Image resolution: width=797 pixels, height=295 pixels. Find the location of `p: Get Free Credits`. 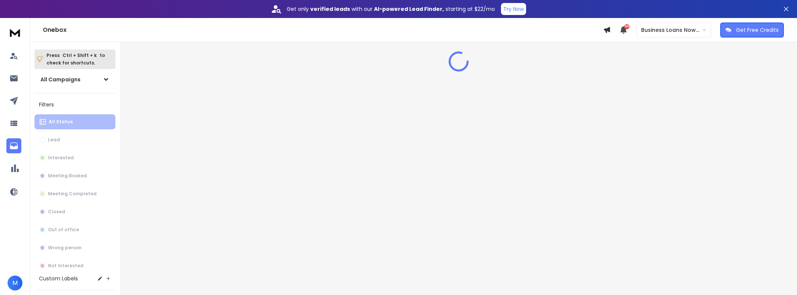

p: Get Free Credits is located at coordinates (757, 30).